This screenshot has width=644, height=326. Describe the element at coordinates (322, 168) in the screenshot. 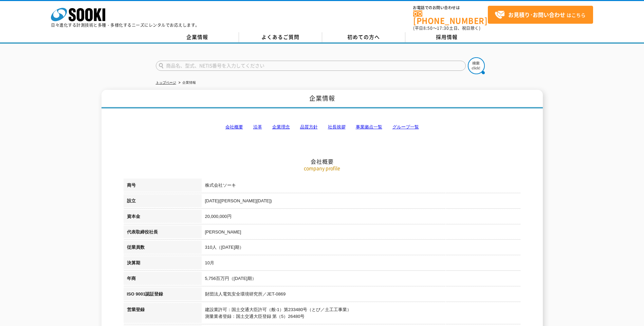

I see `p: company profile` at that location.